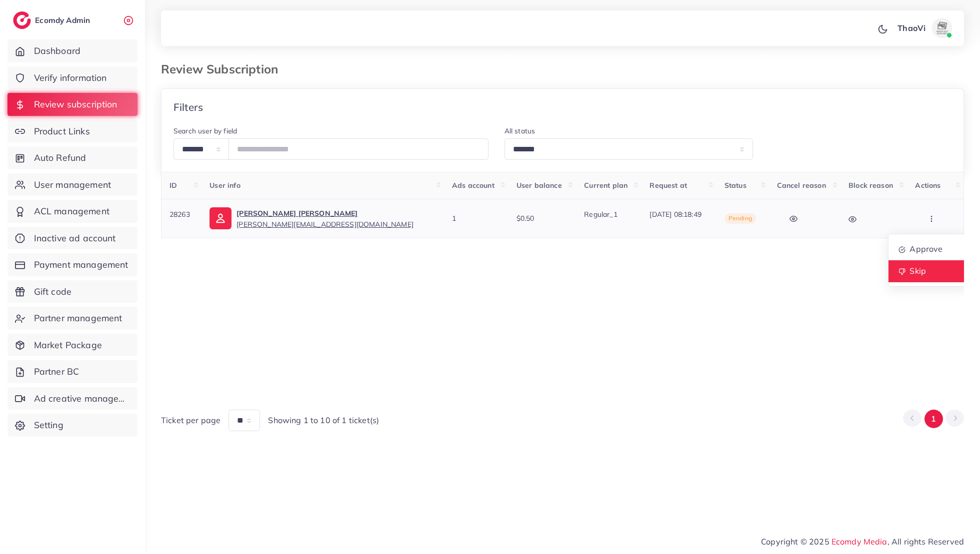 The height and width of the screenshot is (554, 980). I want to click on span: Status, so click(735, 185).